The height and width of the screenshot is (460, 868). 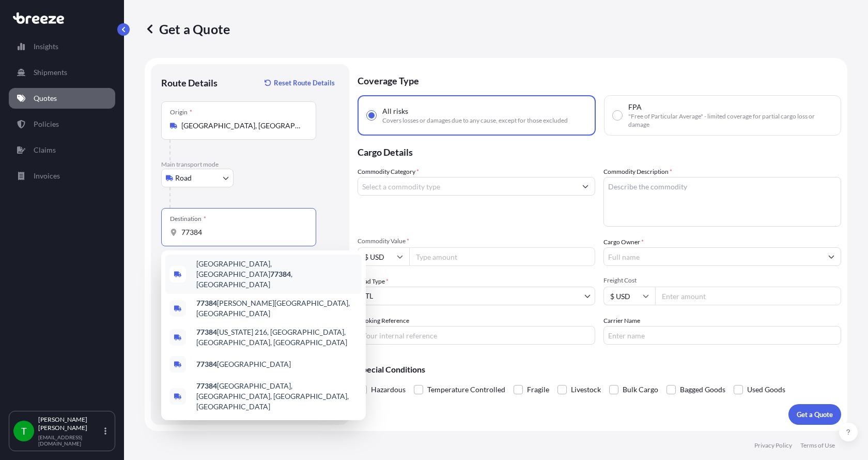 I want to click on input: Select a commodity type, so click(x=467, y=187).